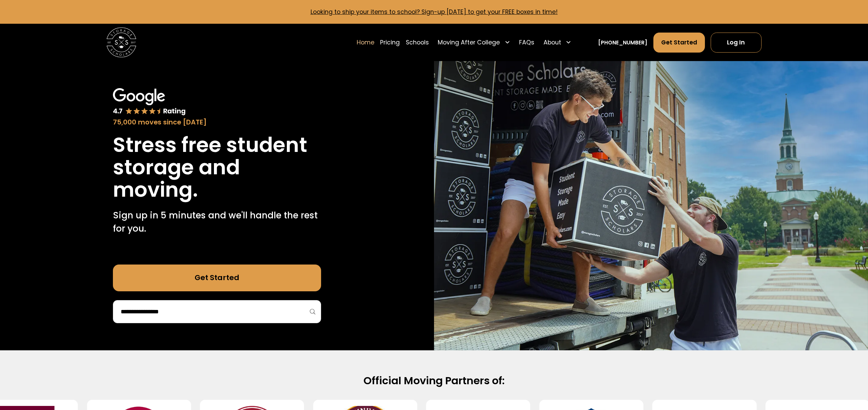 Image resolution: width=868 pixels, height=410 pixels. I want to click on img: Storage Scholars main logo, so click(122, 43).